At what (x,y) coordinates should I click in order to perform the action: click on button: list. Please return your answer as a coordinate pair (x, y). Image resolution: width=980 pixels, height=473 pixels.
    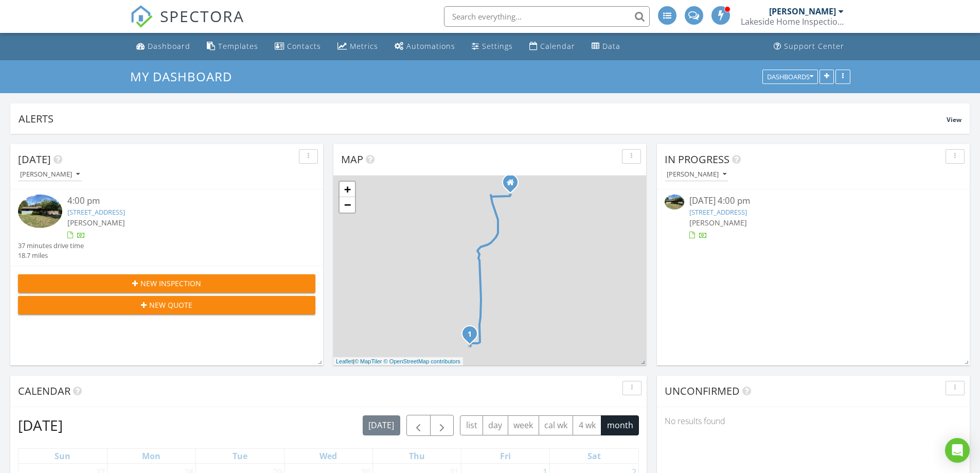
    Looking at the image, I should click on (471, 425).